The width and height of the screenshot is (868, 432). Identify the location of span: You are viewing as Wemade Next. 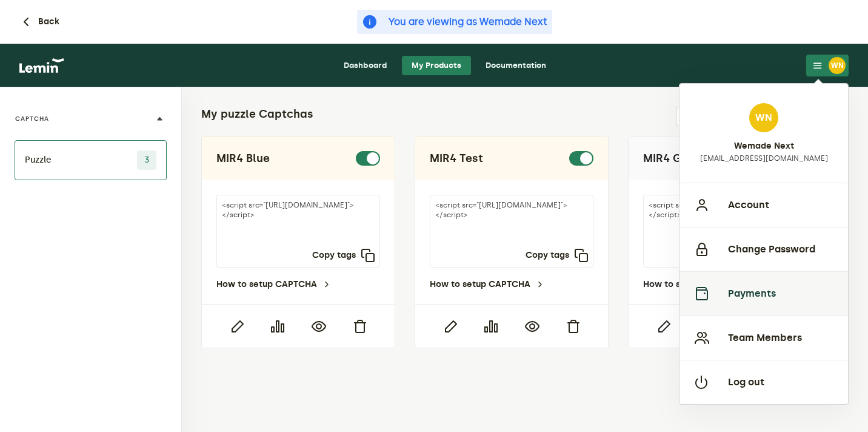
(468, 22).